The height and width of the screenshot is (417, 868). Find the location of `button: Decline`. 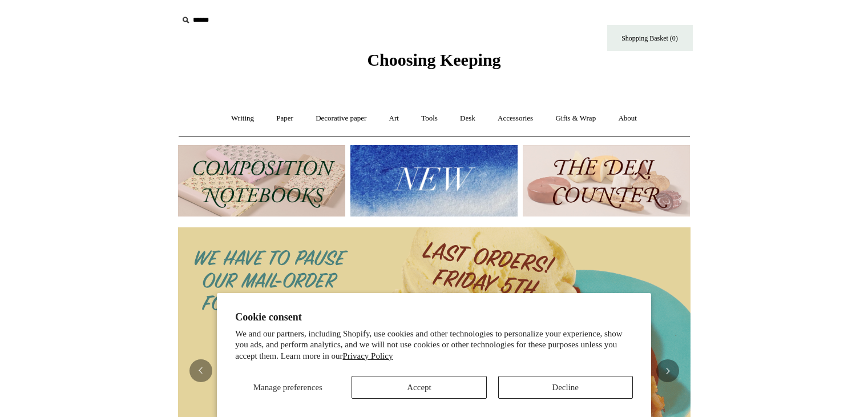

button: Decline is located at coordinates (566, 388).